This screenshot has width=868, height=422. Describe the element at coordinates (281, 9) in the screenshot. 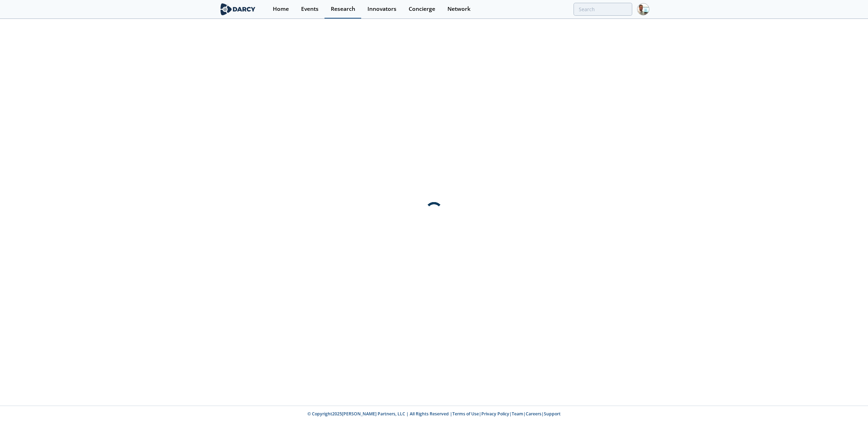

I see `div: Home` at that location.